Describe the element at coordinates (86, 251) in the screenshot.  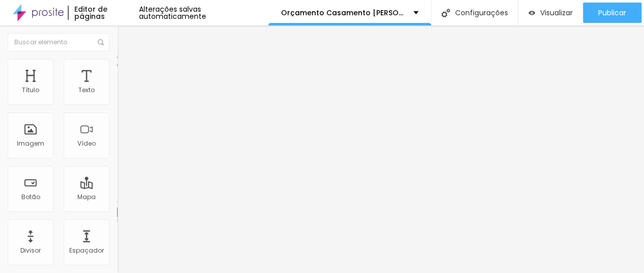
I see `div: Espaçador` at that location.